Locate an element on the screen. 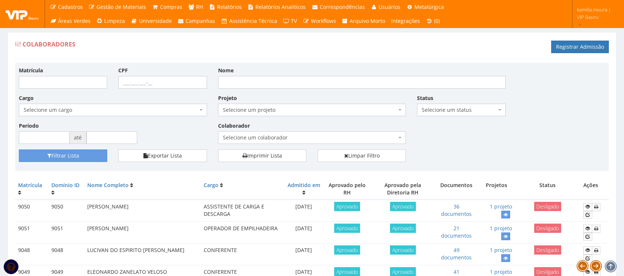  a: Limpeza is located at coordinates (111, 21).